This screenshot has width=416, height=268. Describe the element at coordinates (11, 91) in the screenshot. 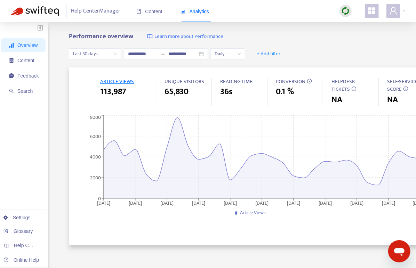

I see `span: search` at that location.